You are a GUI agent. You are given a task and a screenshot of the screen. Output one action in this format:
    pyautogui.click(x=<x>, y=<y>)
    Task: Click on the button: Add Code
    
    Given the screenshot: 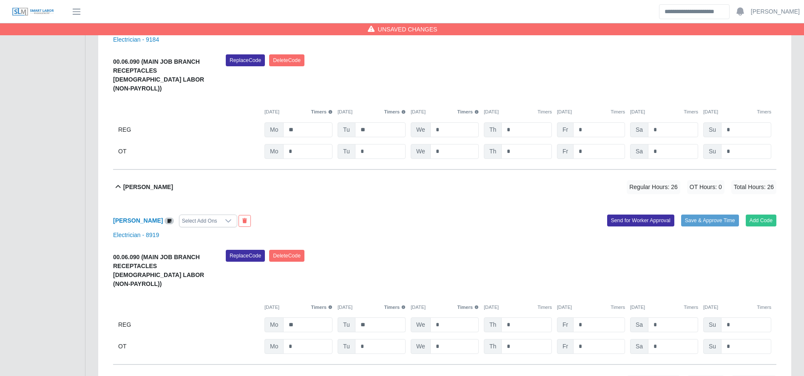 What is the action you would take?
    pyautogui.click(x=761, y=221)
    